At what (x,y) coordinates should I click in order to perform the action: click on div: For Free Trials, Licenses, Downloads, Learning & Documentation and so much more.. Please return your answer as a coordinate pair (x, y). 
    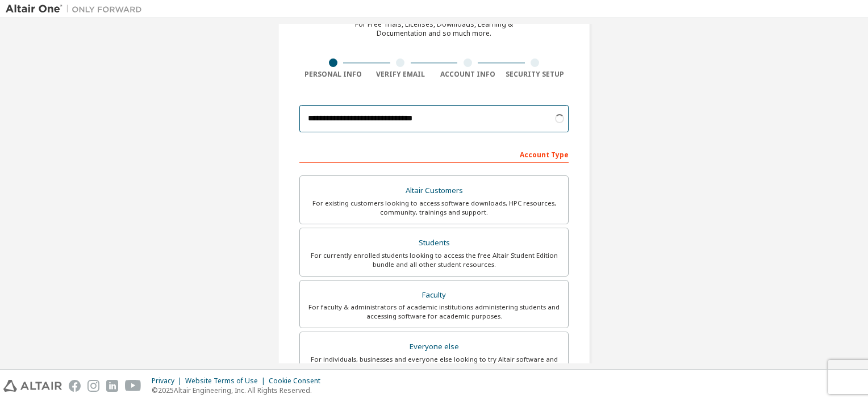
    Looking at the image, I should click on (434, 29).